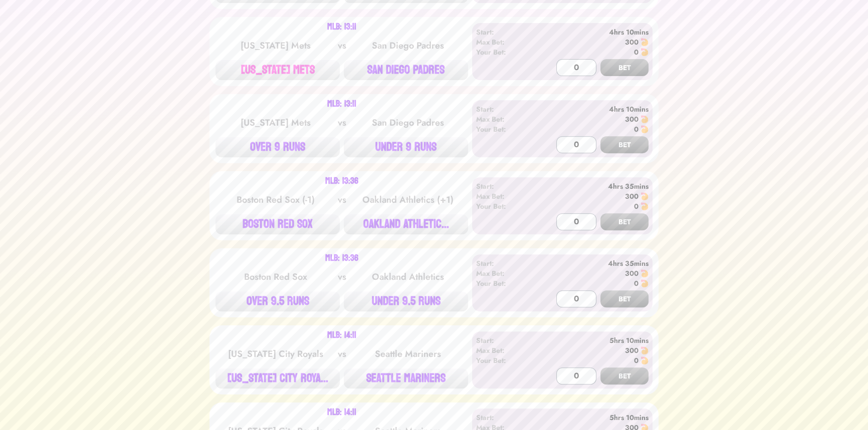  What do you see at coordinates (408, 277) in the screenshot?
I see `div: Oakland Athletics` at bounding box center [408, 277].